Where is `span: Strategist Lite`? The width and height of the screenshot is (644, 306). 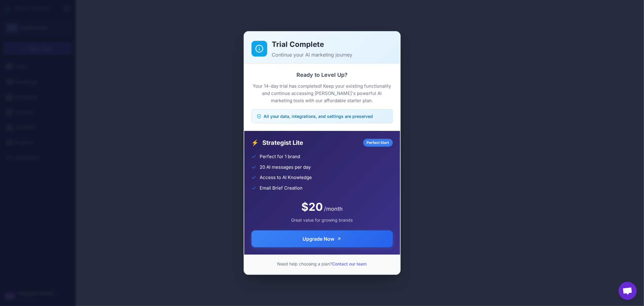
span: Strategist Lite is located at coordinates (311, 143).